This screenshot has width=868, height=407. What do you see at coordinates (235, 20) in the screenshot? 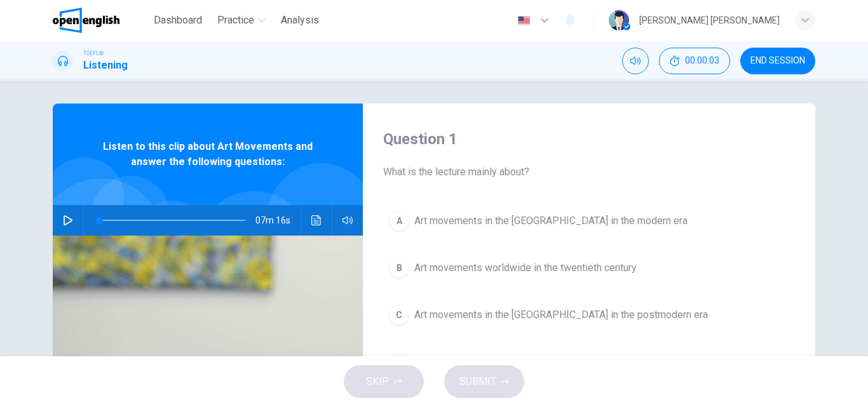
I see `span: Practice` at bounding box center [235, 20].